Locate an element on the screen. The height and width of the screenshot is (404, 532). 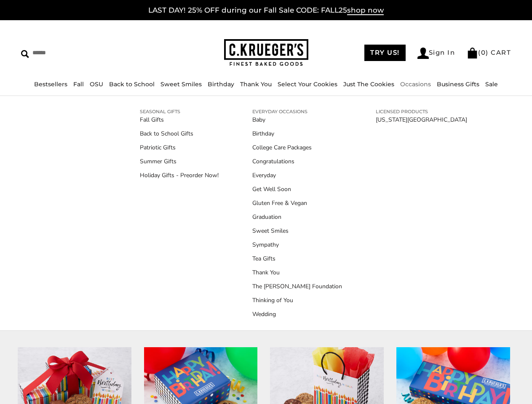
a: Holiday Gifts - Preorder Now! is located at coordinates (179, 175).